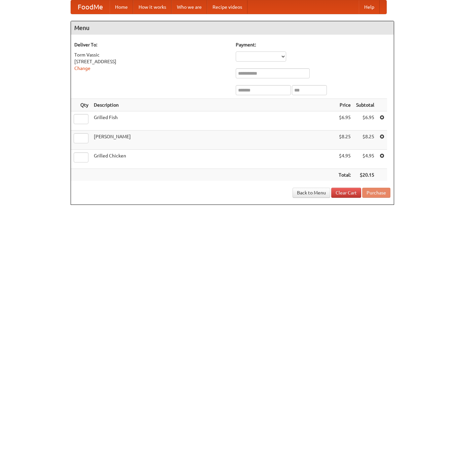  Describe the element at coordinates (81, 105) in the screenshot. I see `th: Qty` at that location.